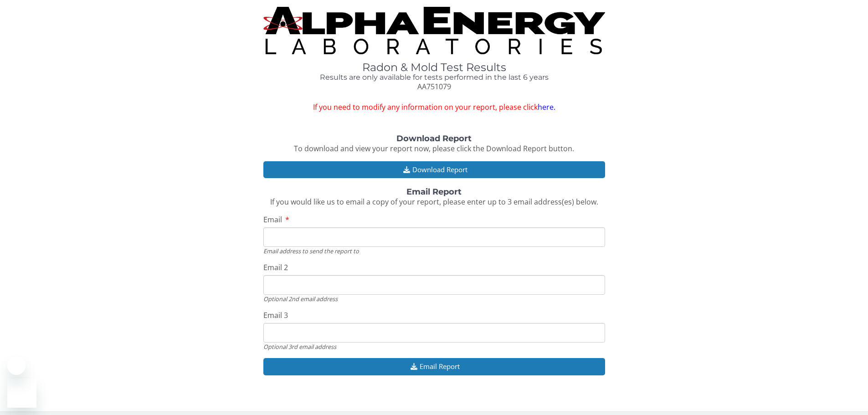 This screenshot has width=868, height=415. Describe the element at coordinates (433, 149) in the screenshot. I see `span: To download and view your report now, please click the Download Report button.` at that location.